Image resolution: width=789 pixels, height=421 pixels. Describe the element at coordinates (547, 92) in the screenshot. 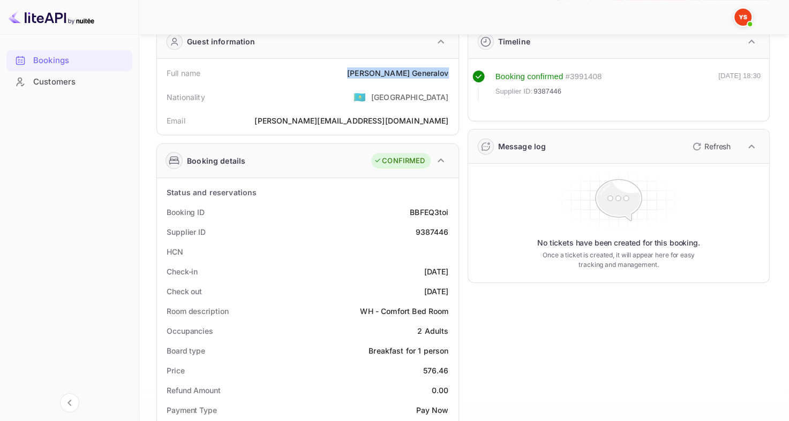

I see `span: 9387446` at that location.